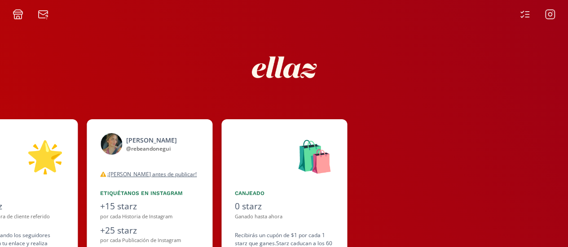  What do you see at coordinates (284, 206) in the screenshot?
I see `div: 0 starz` at bounding box center [284, 206].